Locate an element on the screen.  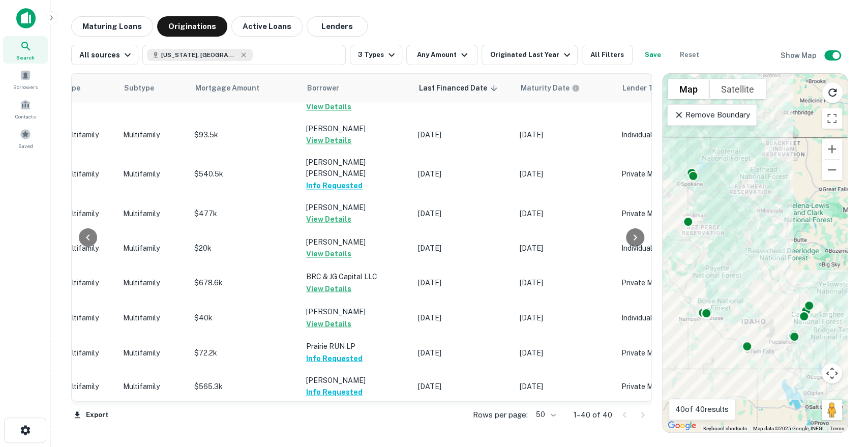
button: Maturing Loans is located at coordinates (112, 27).